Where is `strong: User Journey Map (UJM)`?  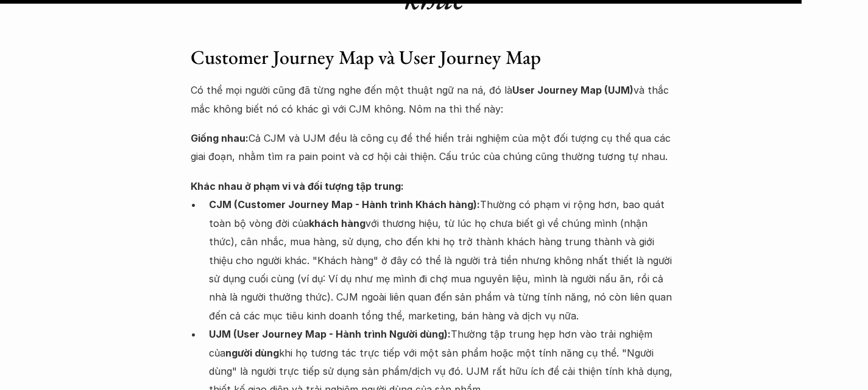
strong: User Journey Map (UJM) is located at coordinates (572, 90).